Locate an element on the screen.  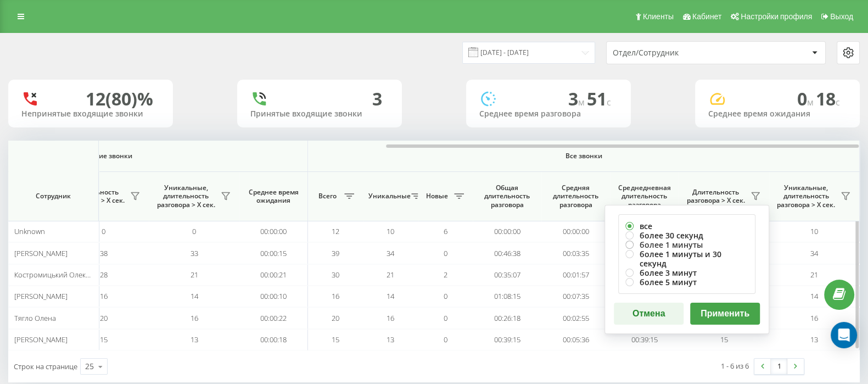
td: 00:00:10 is located at coordinates (273, 296).